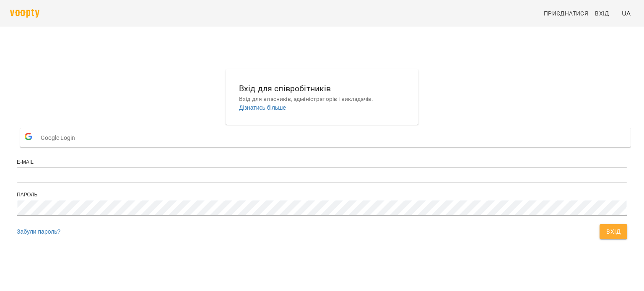 The image size is (644, 291). I want to click on span: Google Login, so click(60, 138).